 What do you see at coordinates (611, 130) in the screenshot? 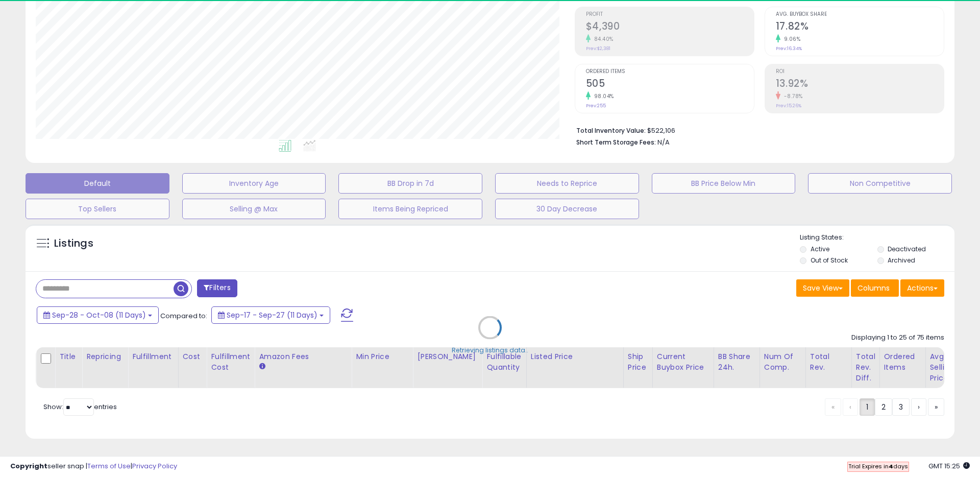
I see `b: Total Inventory Value:` at bounding box center [611, 130].